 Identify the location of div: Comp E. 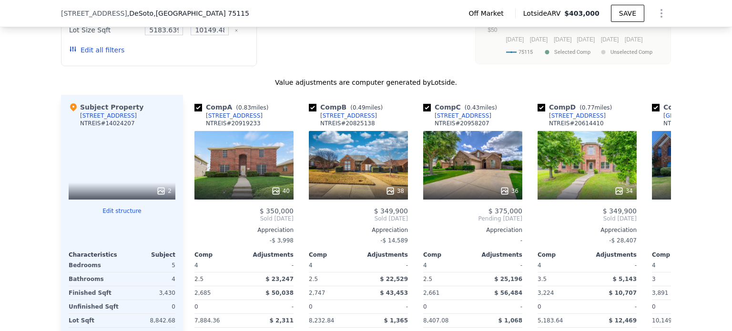
(690, 107).